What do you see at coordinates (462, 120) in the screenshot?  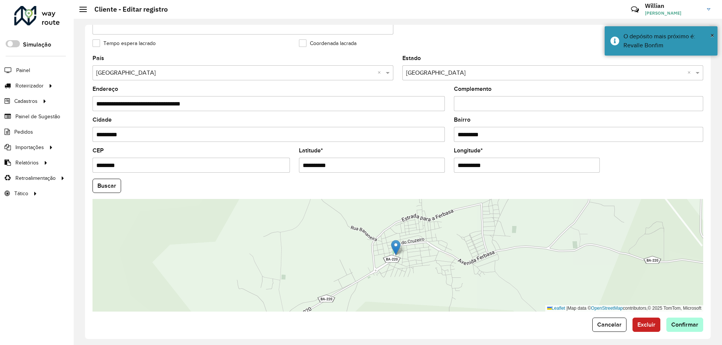 I see `label: Bairro` at bounding box center [462, 120].